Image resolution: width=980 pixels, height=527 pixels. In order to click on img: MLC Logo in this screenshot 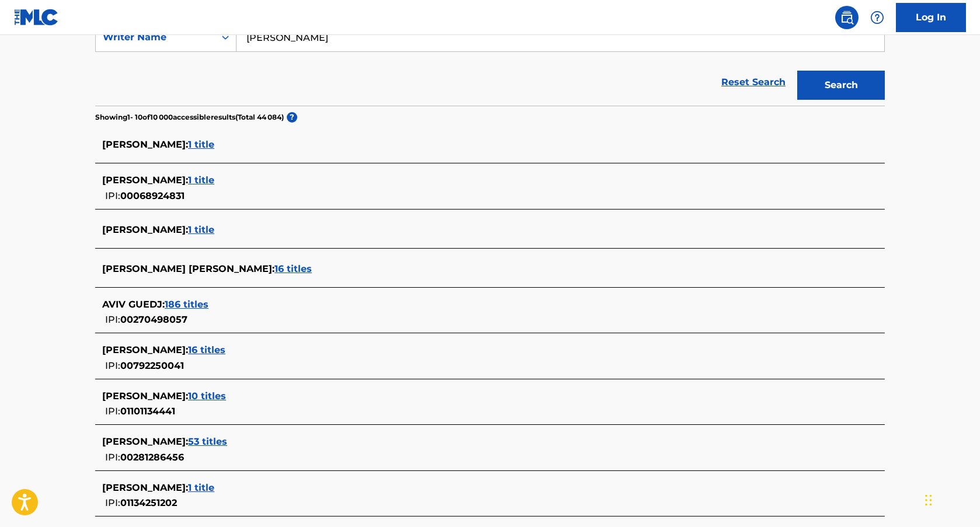, I will do `click(36, 17)`.